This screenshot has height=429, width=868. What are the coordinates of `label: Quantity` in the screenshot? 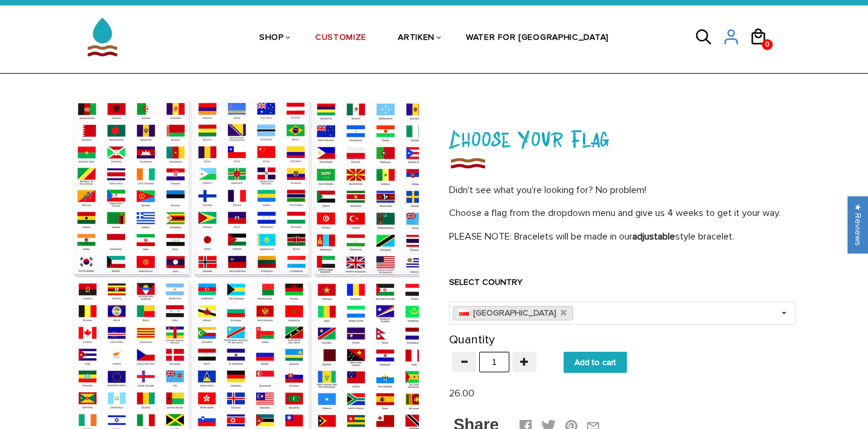 It's located at (472, 339).